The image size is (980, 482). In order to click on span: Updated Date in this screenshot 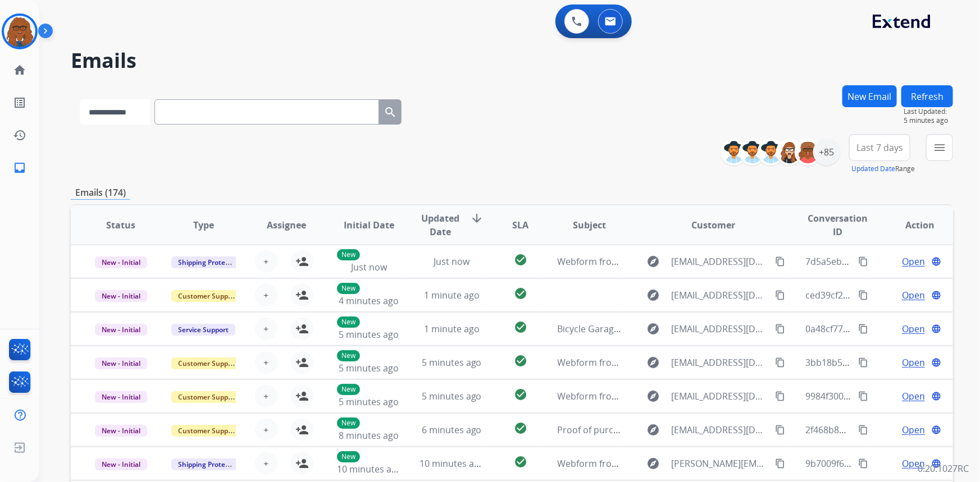, I will do `click(440, 225)`.